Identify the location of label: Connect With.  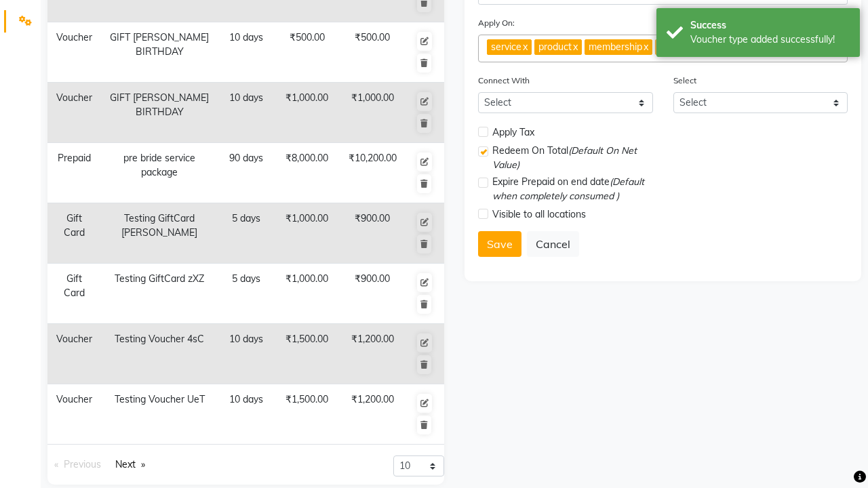
(503, 81).